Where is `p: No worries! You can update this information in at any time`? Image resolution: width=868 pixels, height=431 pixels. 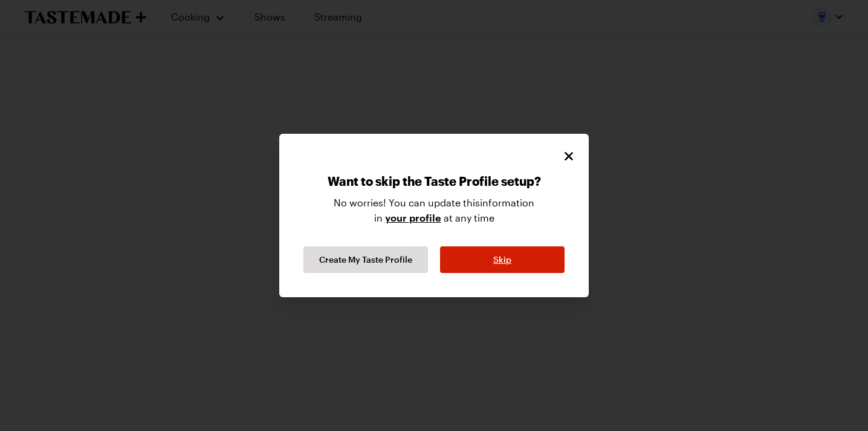 p: No worries! You can update this information in at any time is located at coordinates (434, 215).